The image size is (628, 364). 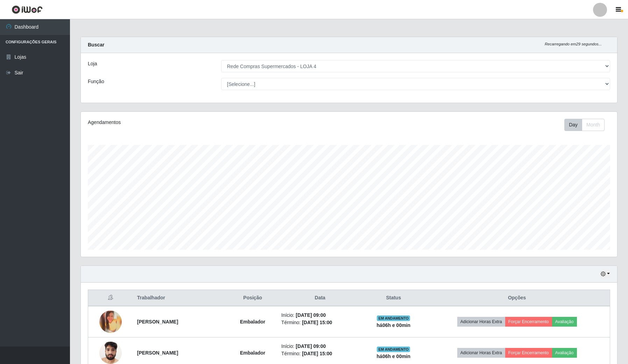 What do you see at coordinates (587, 124) in the screenshot?
I see `div: Toolbar with button groups` at bounding box center [587, 124].